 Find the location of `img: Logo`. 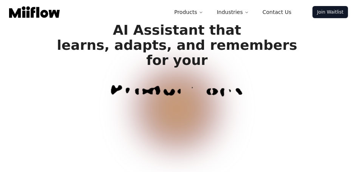

img: Logo is located at coordinates (34, 12).